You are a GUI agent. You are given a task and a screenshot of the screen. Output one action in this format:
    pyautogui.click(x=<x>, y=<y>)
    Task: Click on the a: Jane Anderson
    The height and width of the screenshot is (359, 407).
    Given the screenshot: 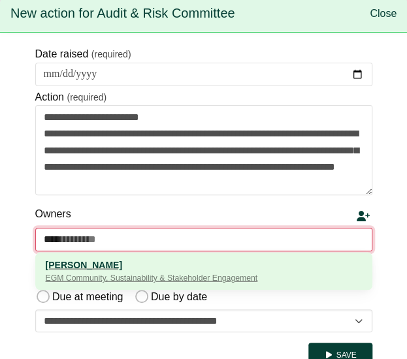 What is the action you would take?
    pyautogui.click(x=204, y=271)
    